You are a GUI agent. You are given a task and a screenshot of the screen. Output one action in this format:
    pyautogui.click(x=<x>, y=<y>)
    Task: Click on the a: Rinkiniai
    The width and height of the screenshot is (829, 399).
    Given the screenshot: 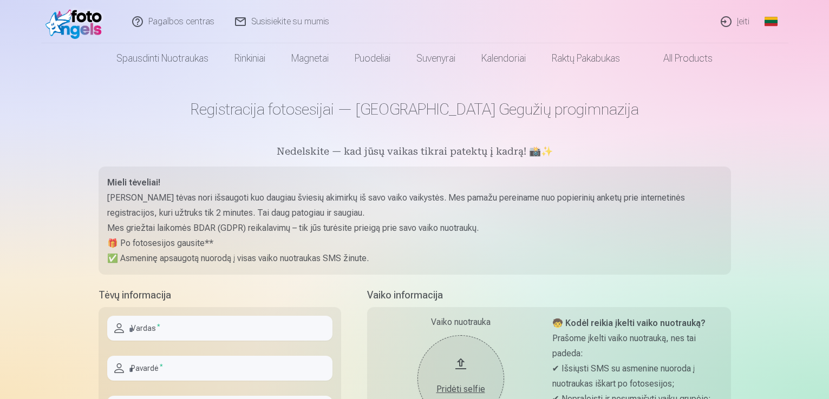 What is the action you would take?
    pyautogui.click(x=250, y=58)
    